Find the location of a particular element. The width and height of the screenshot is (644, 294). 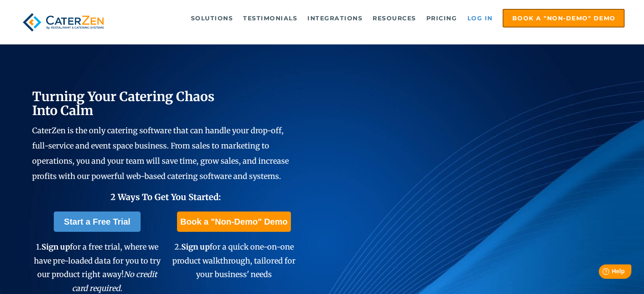

a: Integrations is located at coordinates (335, 18).